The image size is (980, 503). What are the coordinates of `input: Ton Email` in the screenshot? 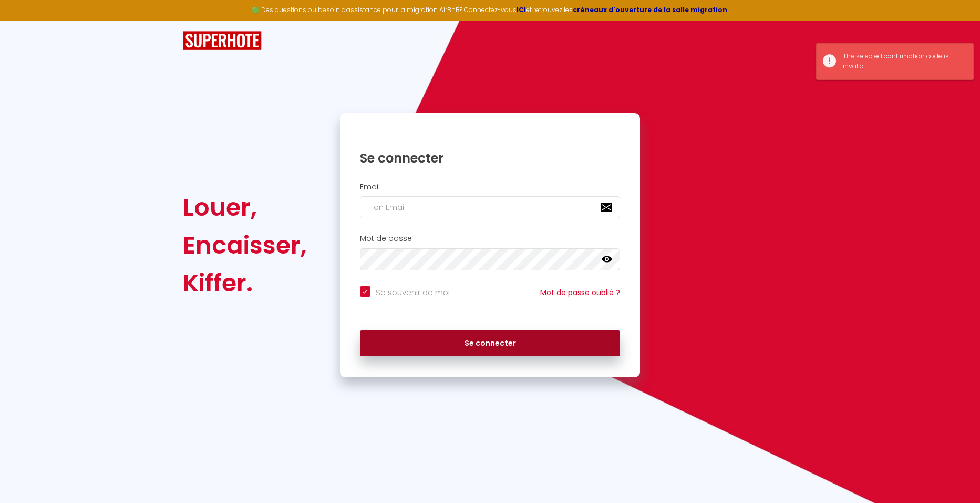 It's located at (490, 207).